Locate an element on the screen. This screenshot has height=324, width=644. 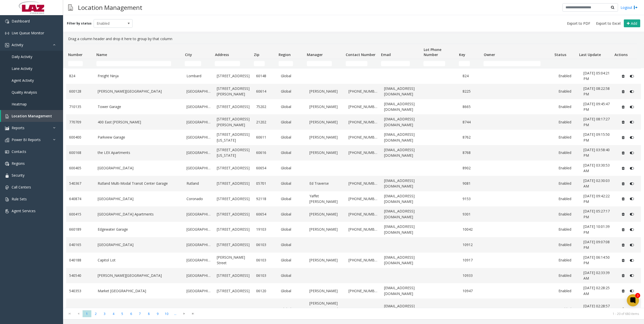
a: 600400 is located at coordinates (80, 137).